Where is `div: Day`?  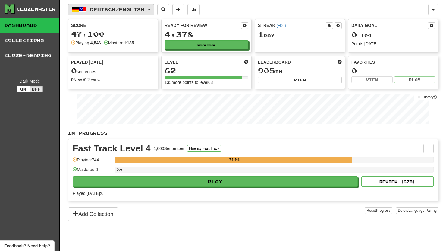
div: Day is located at coordinates (300, 35).